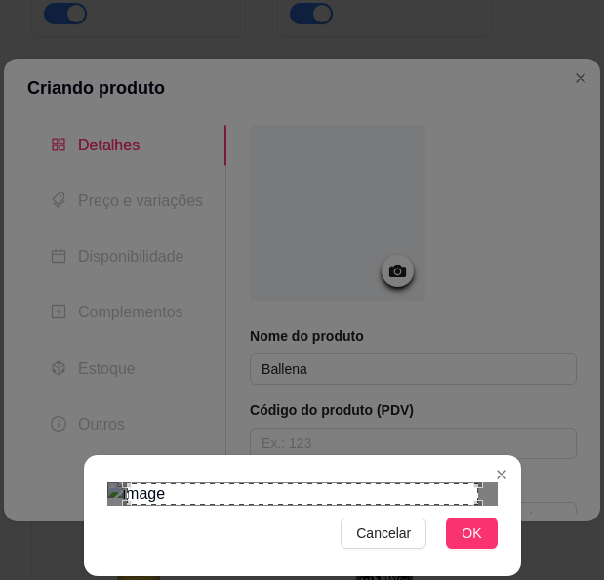 This screenshot has height=580, width=604. Describe the element at coordinates (384, 533) in the screenshot. I see `span: Cancelar` at that location.